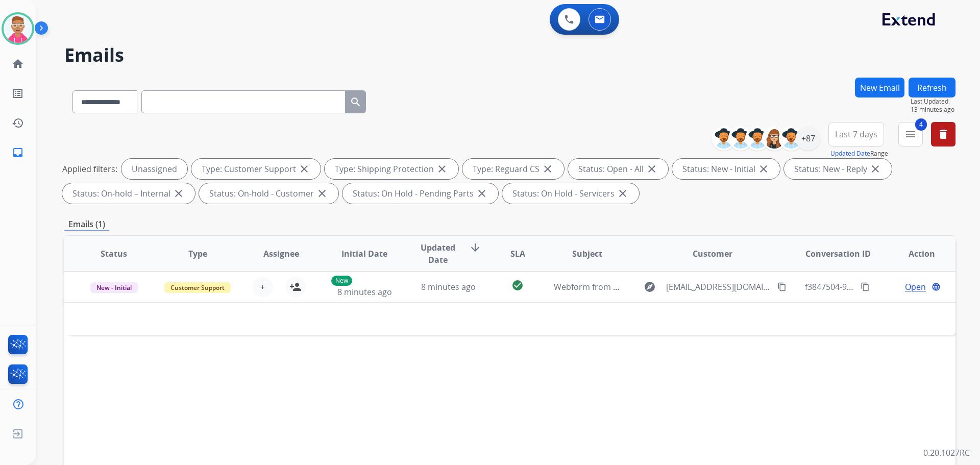 This screenshot has height=465, width=980. What do you see at coordinates (587, 253) in the screenshot?
I see `span: Subject` at bounding box center [587, 253].